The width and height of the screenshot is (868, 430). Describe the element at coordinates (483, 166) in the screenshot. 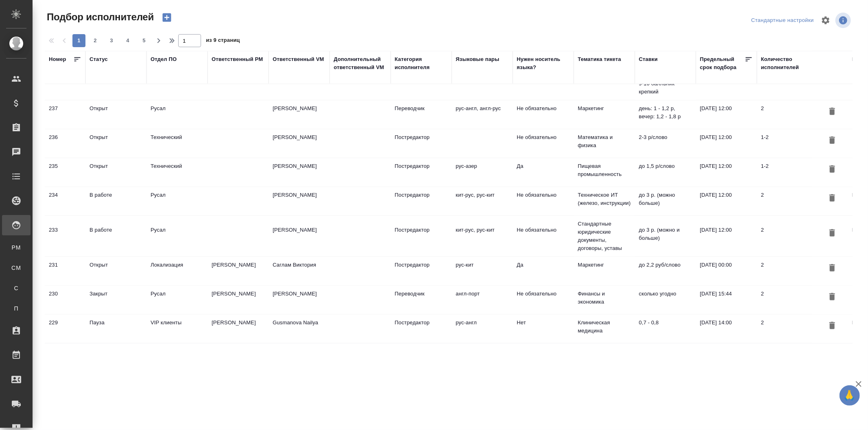

I see `p: рус-азер` at that location.